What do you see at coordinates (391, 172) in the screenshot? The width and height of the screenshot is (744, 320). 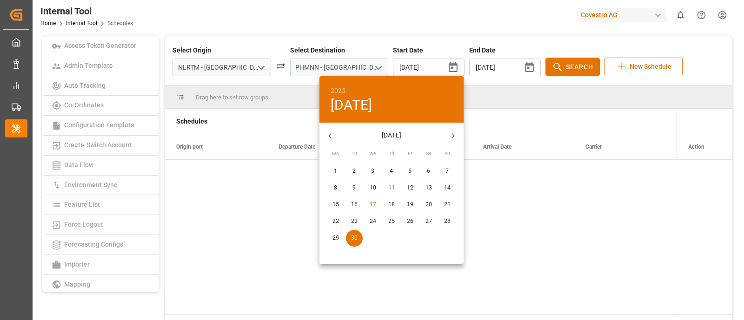 I see `p: 4` at bounding box center [391, 172].